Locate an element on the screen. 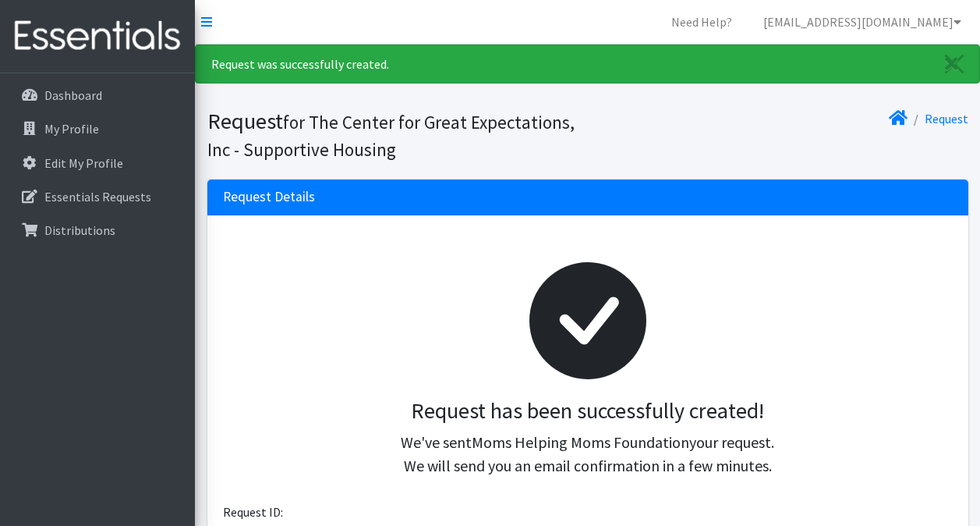  div: Request was successfully created. is located at coordinates (587, 64).